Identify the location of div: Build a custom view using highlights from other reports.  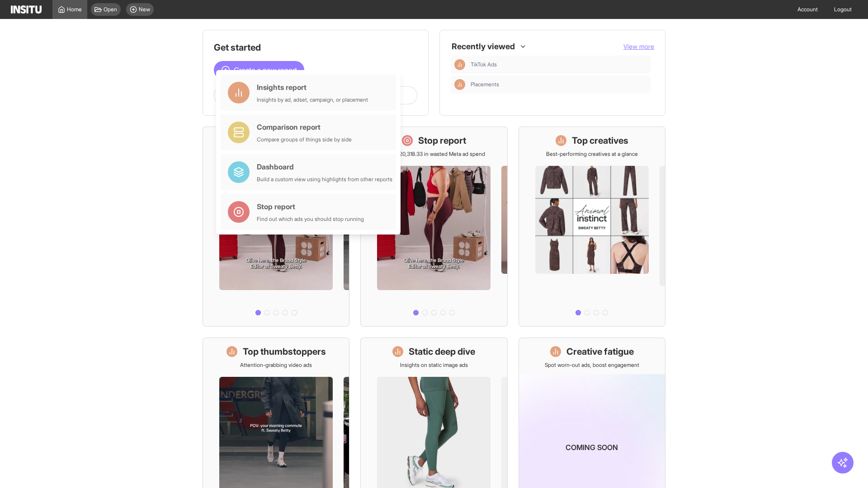
(325, 179).